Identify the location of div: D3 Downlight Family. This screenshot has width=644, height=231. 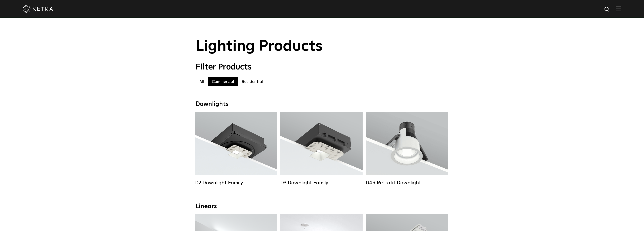
(321, 183).